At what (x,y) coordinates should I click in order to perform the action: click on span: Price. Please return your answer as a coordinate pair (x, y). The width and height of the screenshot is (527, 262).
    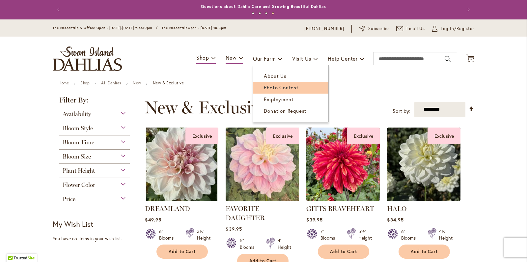
    Looking at the image, I should click on (69, 199).